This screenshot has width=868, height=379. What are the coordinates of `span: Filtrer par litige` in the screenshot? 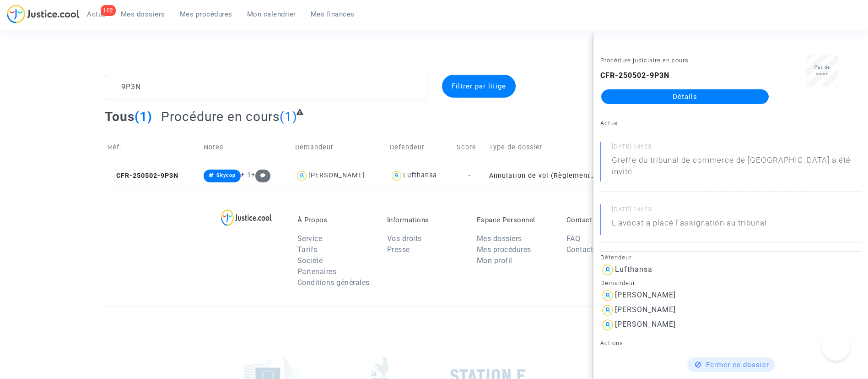 It's located at (478, 86).